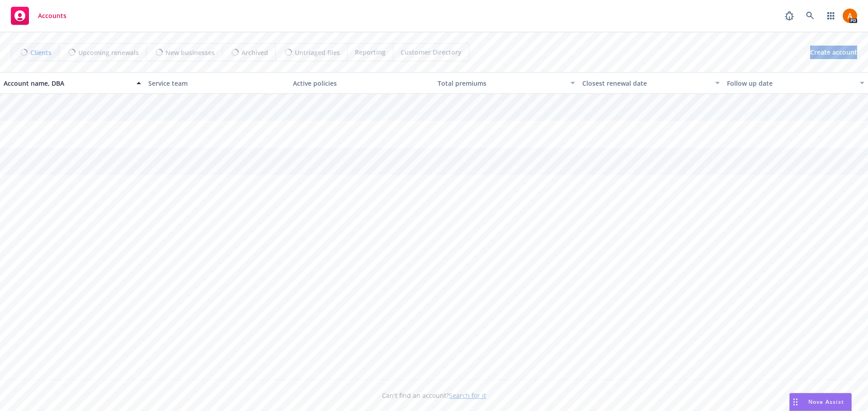 This screenshot has width=868, height=411. Describe the element at coordinates (795, 403) in the screenshot. I see `div: Drag to move` at that location.